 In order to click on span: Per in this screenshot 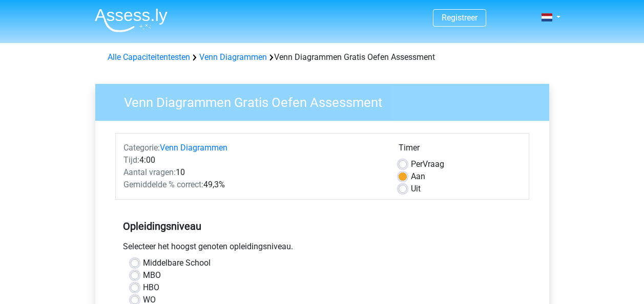, I will do `click(417, 164)`.